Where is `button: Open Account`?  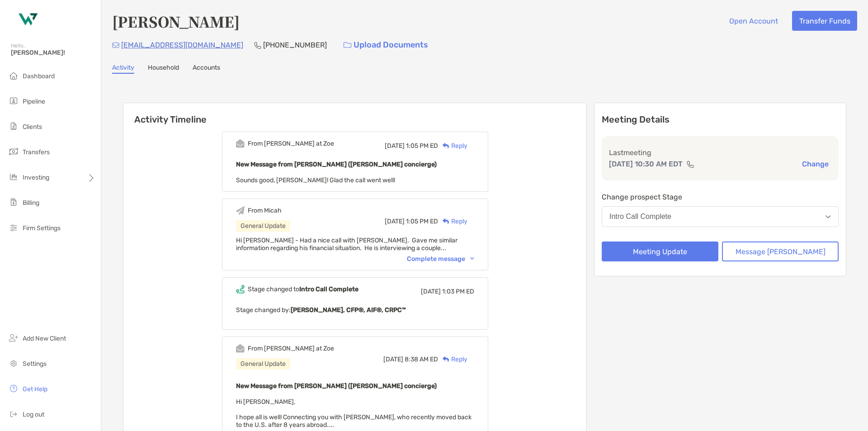 button: Open Account is located at coordinates (753, 21).